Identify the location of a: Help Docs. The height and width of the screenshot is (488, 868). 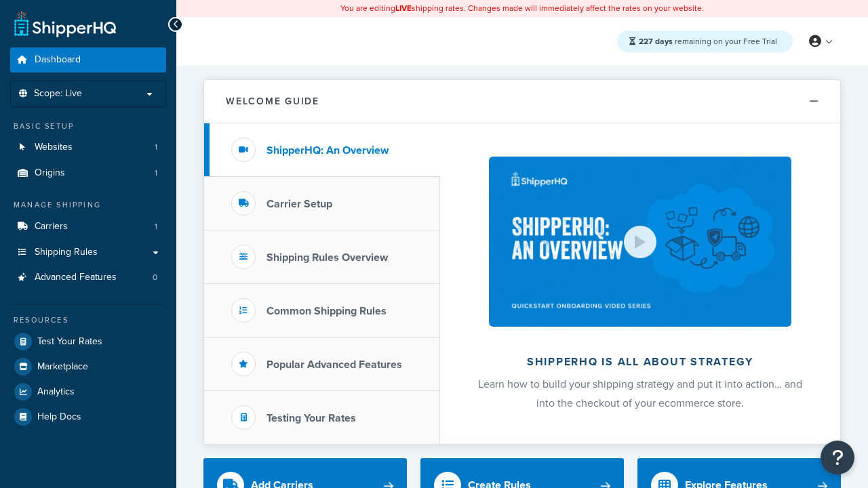
(88, 417).